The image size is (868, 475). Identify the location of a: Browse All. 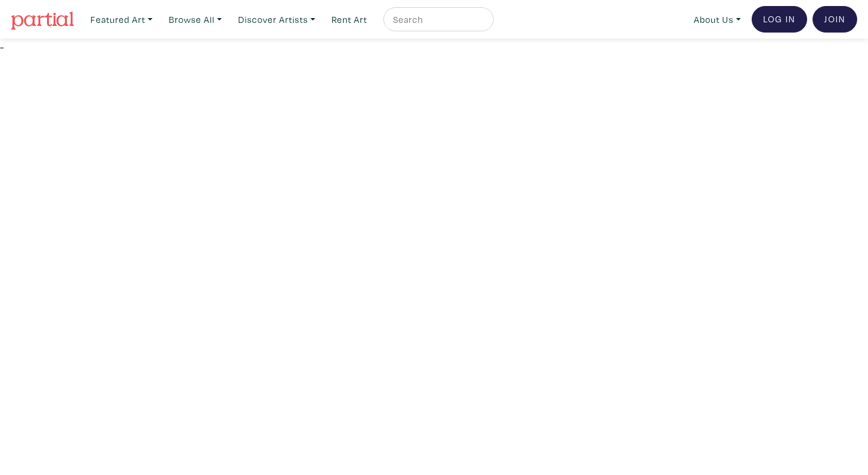
(195, 20).